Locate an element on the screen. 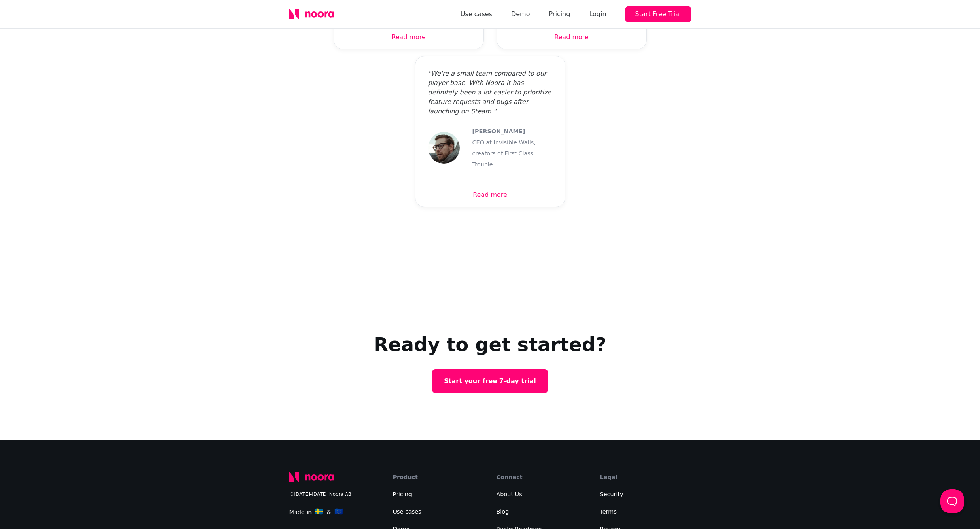 This screenshot has width=980, height=529. div: Legal is located at coordinates (646, 477).